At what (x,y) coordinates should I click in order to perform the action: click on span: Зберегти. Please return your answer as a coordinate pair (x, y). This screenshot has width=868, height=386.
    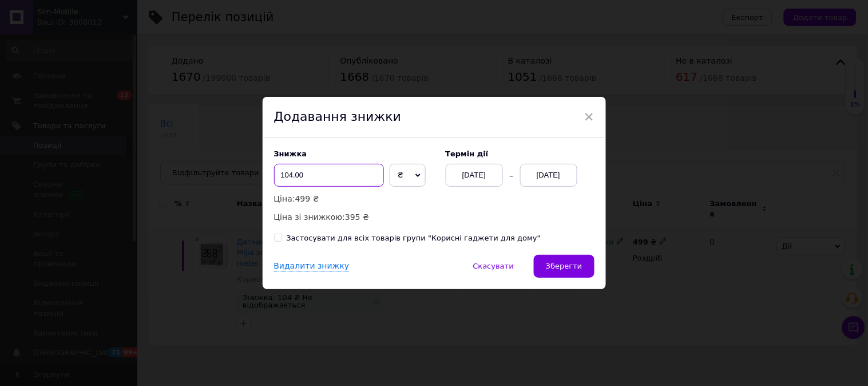
    Looking at the image, I should click on (564, 265).